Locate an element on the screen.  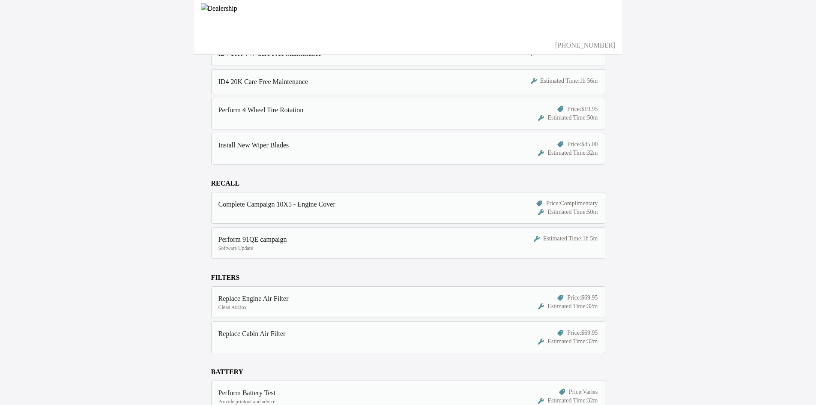
div: Perform 4 Wheel Tire Rotation is located at coordinates (357, 110).